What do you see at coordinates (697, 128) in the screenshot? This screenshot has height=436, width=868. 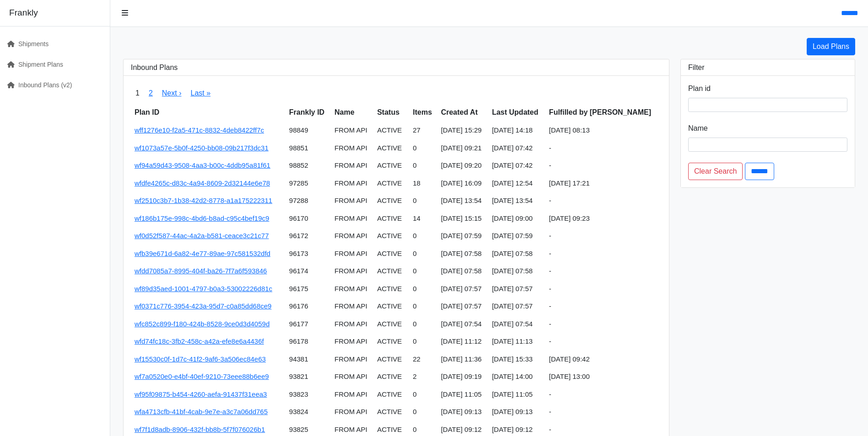 I see `label: Name` at bounding box center [697, 128].